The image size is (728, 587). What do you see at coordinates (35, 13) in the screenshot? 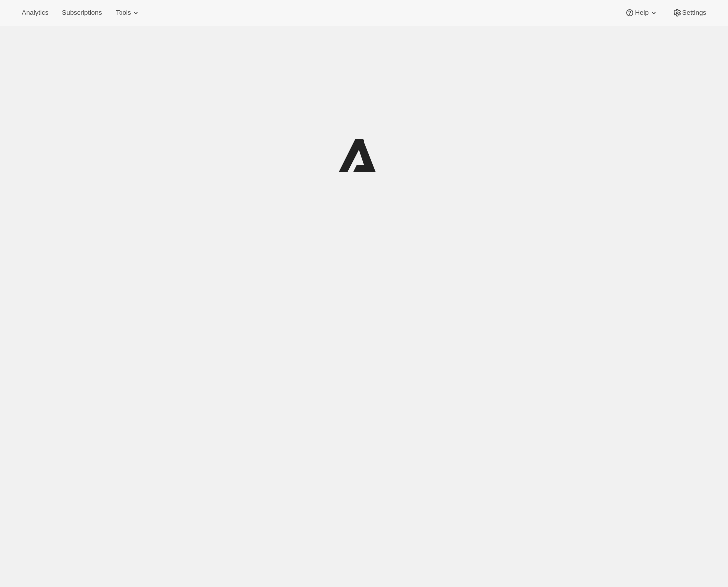
I see `button: Analytics` at bounding box center [35, 13].